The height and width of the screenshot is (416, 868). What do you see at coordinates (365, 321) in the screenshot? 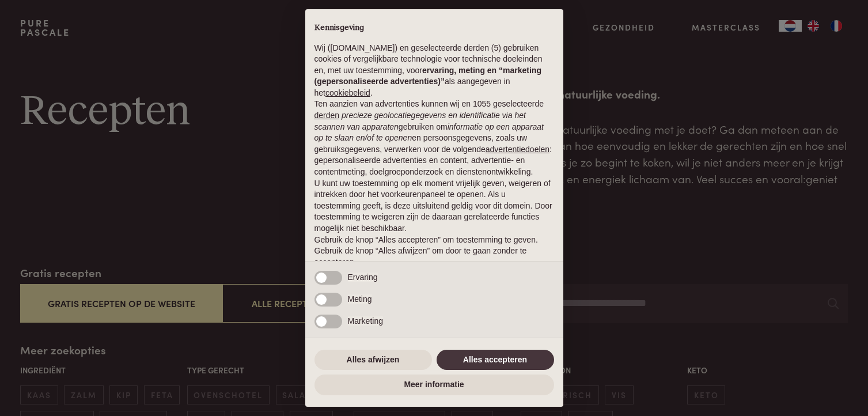
I see `span: Marketing` at bounding box center [365, 321].